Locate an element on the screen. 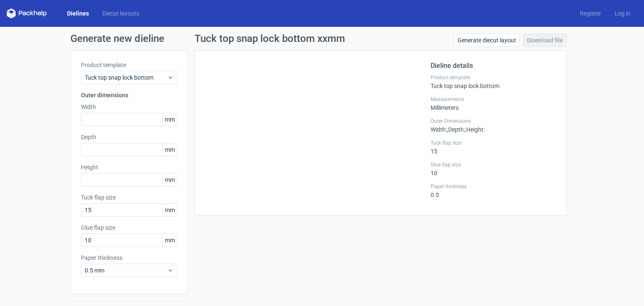 The width and height of the screenshot is (644, 306). label: Height is located at coordinates (129, 167).